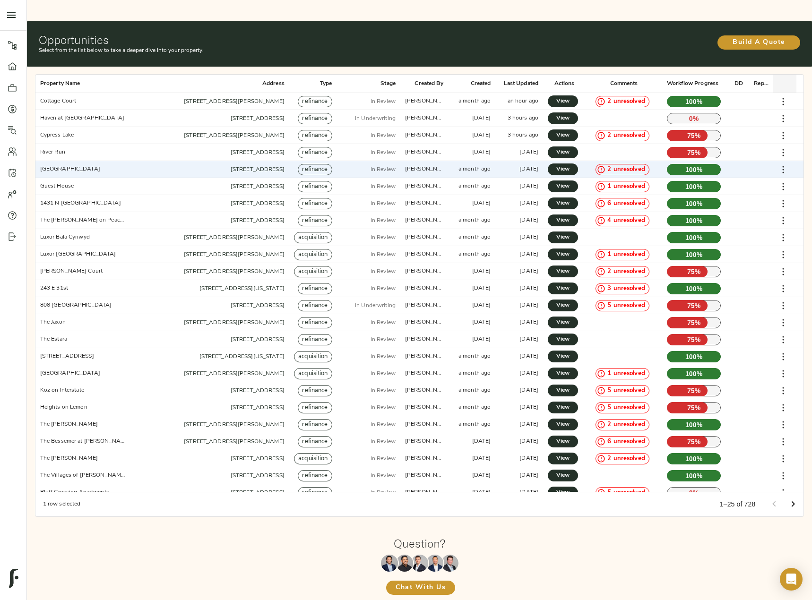 The image size is (812, 600). What do you see at coordinates (53, 322) in the screenshot?
I see `div: The Jaxon` at bounding box center [53, 322].